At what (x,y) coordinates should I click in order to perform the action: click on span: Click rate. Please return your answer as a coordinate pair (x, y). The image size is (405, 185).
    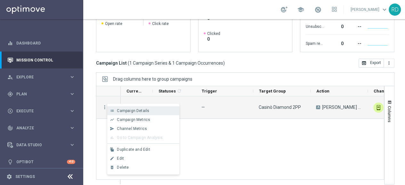
    Looking at the image, I should click on (160, 24).